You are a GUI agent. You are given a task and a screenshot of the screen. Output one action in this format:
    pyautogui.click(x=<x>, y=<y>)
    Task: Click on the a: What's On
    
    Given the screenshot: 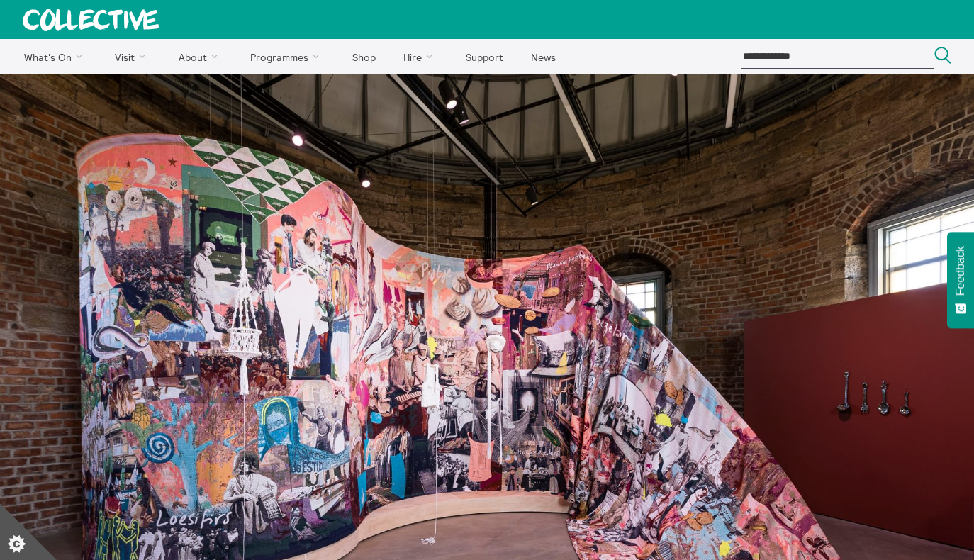 What is the action you would take?
    pyautogui.click(x=55, y=57)
    